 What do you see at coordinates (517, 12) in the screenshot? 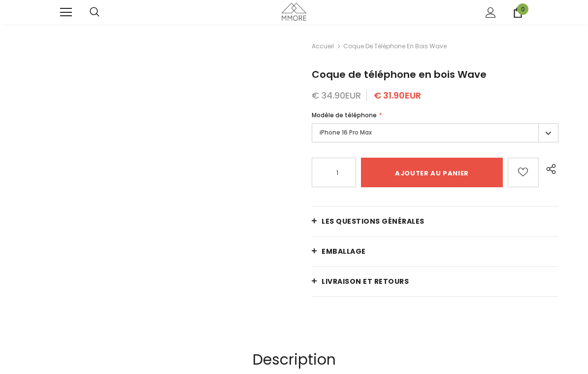
I see `a: 0` at bounding box center [517, 12].